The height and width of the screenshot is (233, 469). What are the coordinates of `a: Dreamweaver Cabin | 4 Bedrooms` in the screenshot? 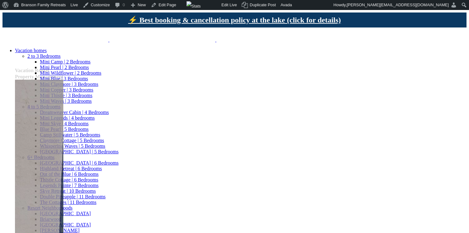 It's located at (74, 112).